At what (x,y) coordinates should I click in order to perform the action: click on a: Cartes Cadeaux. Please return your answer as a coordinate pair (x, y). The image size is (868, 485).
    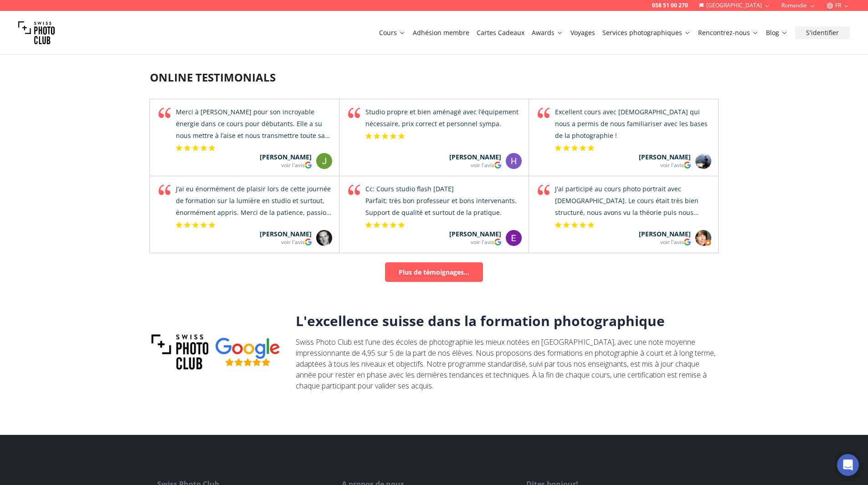
    Looking at the image, I should click on (501, 33).